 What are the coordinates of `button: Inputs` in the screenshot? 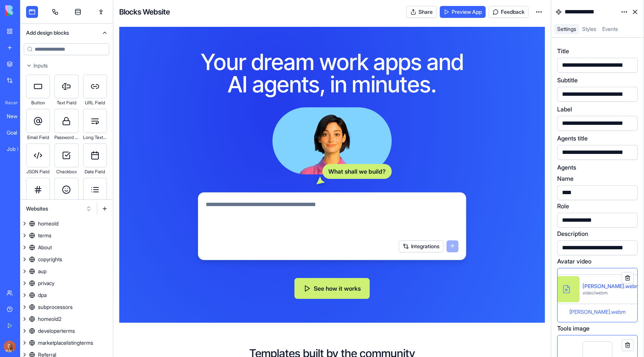 It's located at (66, 65).